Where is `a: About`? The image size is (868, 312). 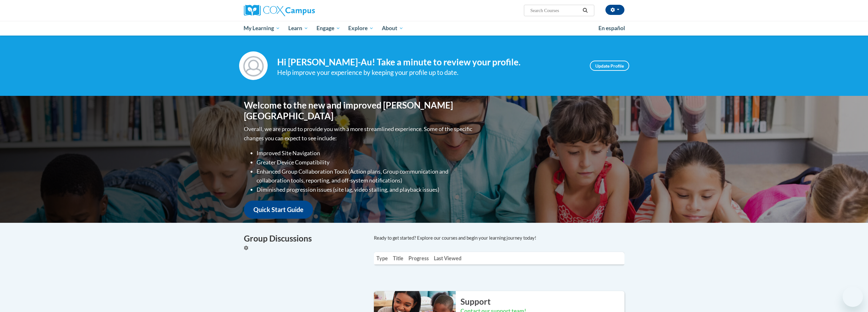 a: About is located at coordinates (393, 28).